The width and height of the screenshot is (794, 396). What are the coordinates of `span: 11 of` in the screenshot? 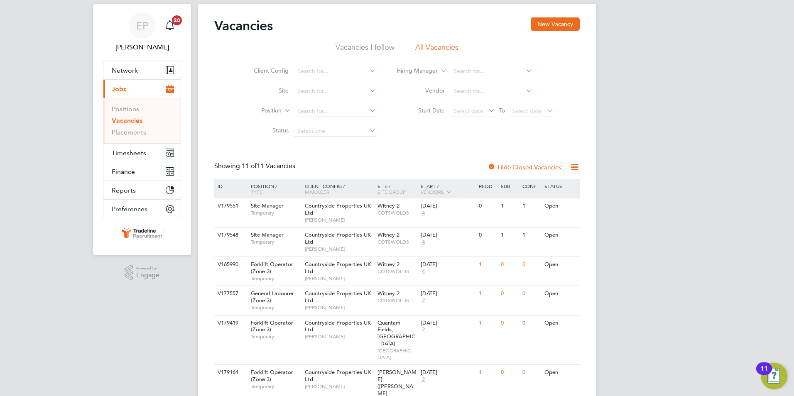 It's located at (249, 166).